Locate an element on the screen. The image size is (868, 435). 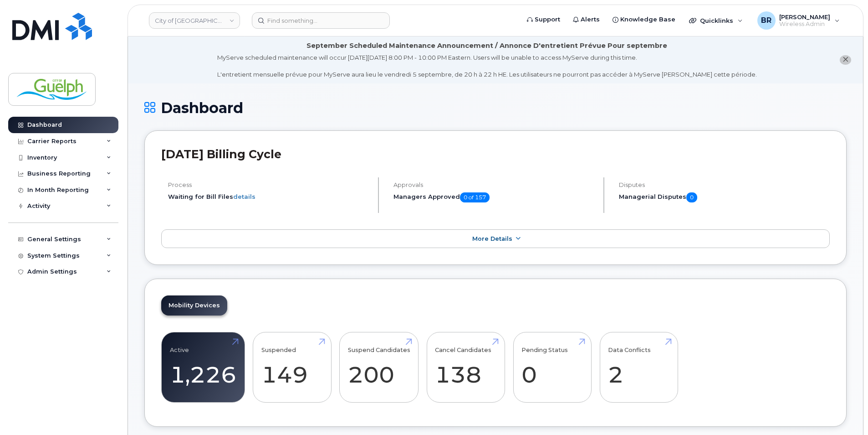
a: Suspended 149 is located at coordinates (292, 367).